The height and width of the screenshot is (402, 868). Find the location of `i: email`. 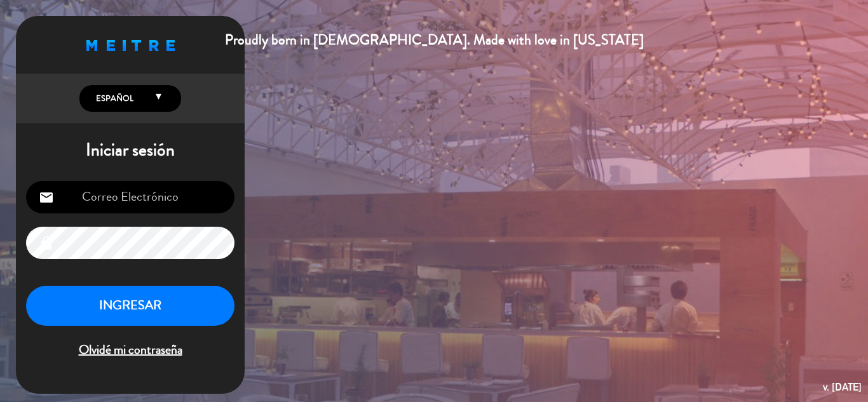

i: email is located at coordinates (46, 198).